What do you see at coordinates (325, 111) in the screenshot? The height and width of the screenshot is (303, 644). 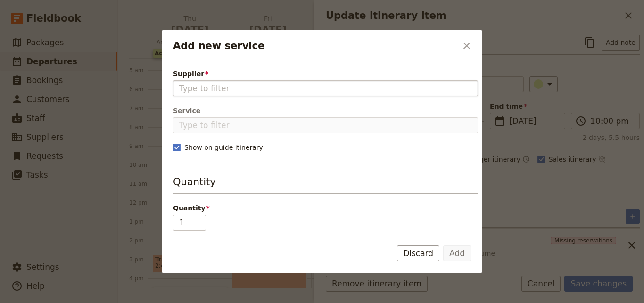 I see `span: Service` at bounding box center [325, 111].